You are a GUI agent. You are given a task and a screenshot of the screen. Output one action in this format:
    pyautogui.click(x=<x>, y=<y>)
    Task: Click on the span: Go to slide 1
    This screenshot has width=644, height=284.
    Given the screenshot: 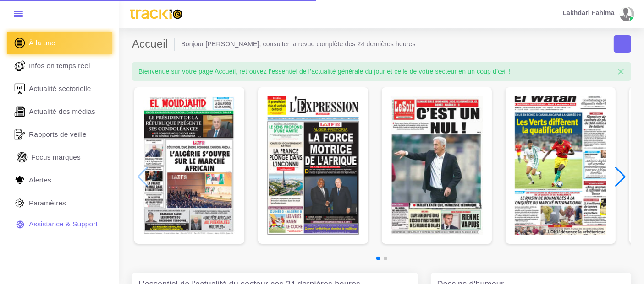 What is the action you would take?
    pyautogui.click(x=378, y=259)
    